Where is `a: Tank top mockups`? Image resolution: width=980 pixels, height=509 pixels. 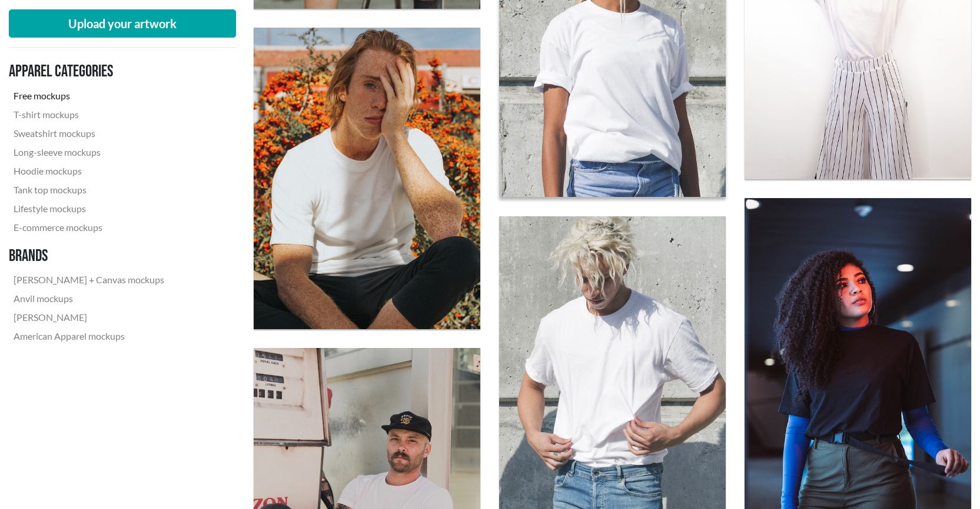
a: Tank top mockups is located at coordinates (89, 190).